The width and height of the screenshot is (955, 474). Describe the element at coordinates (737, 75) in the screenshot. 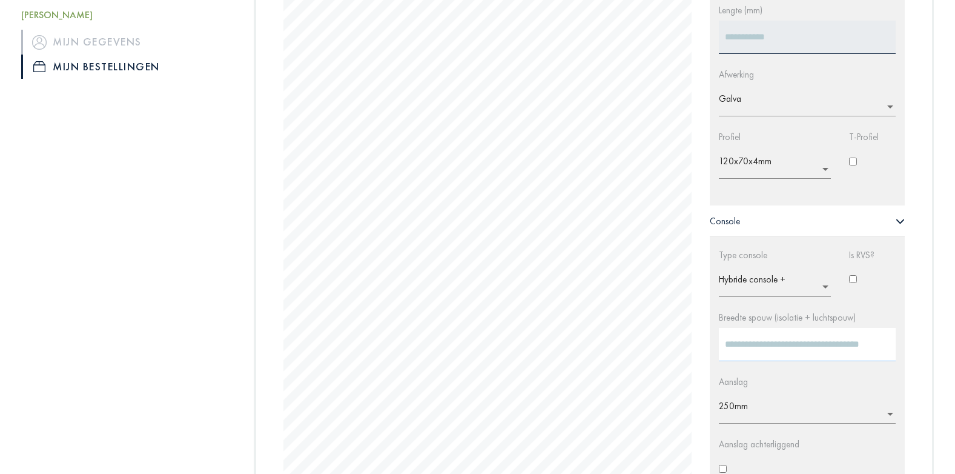

I see `label: Afwerking` at that location.